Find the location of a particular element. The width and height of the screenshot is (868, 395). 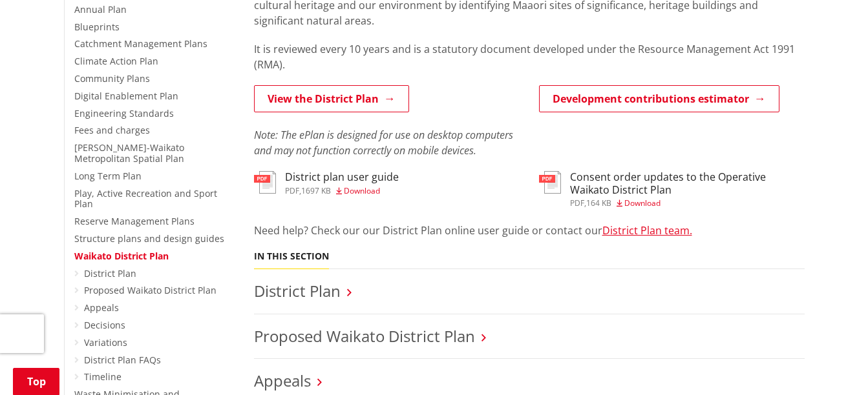

a: Community Plans is located at coordinates (112, 78).